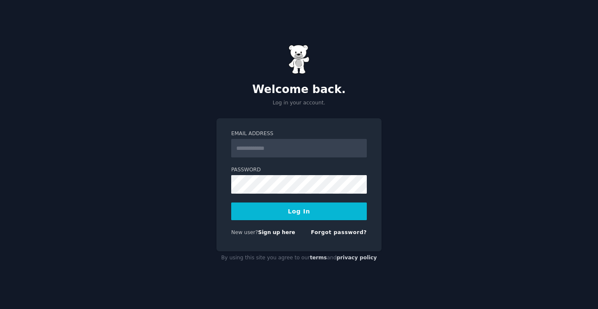 The width and height of the screenshot is (598, 309). What do you see at coordinates (299, 170) in the screenshot?
I see `label: Password` at bounding box center [299, 170].